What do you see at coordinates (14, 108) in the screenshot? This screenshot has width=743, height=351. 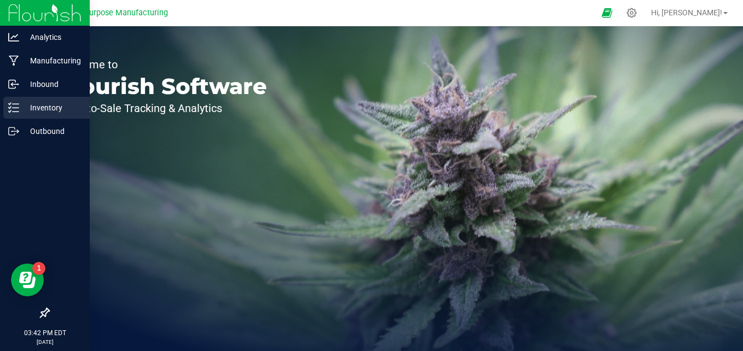 I see `inline-svg: Inventory` at bounding box center [14, 108].